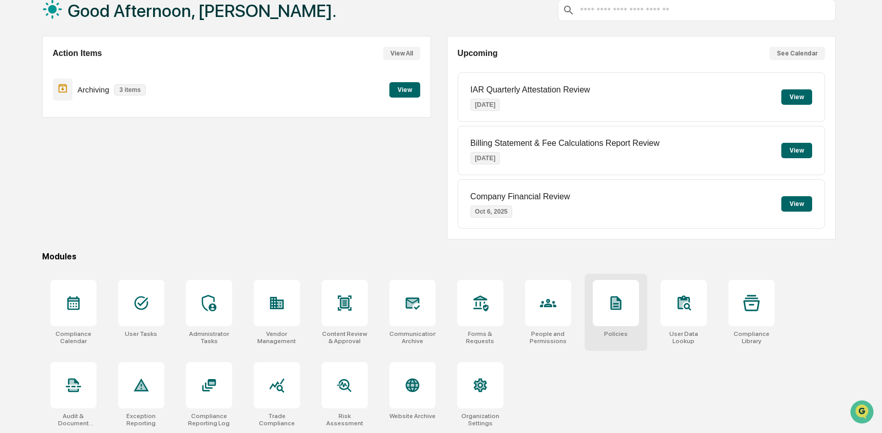 This screenshot has width=882, height=433. Describe the element at coordinates (277, 420) in the screenshot. I see `div: Trade Compliance` at that location.